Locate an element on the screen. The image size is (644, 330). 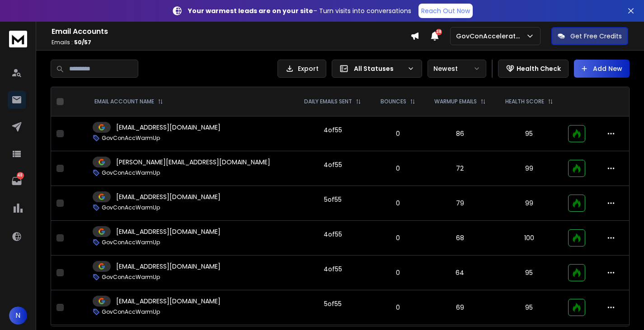
button: Add New is located at coordinates (602, 69).